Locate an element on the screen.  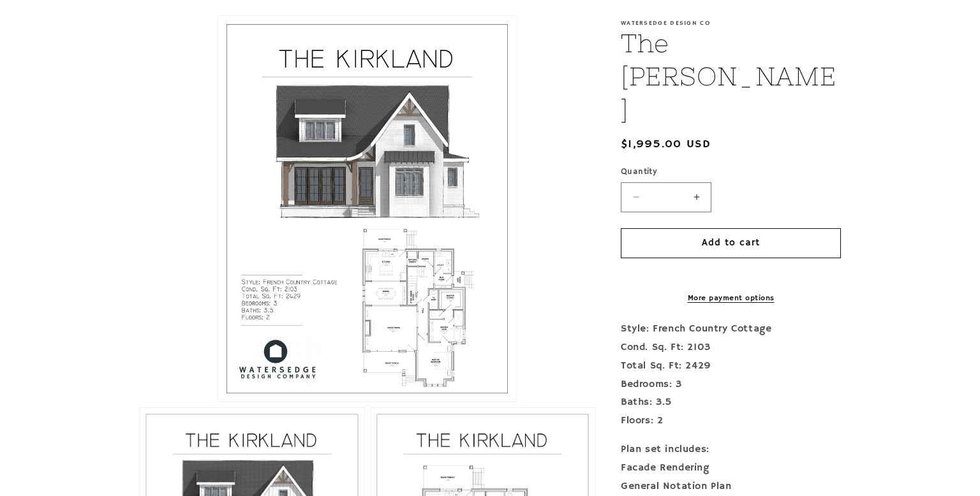
div: General Notation Plan is located at coordinates (730, 487).